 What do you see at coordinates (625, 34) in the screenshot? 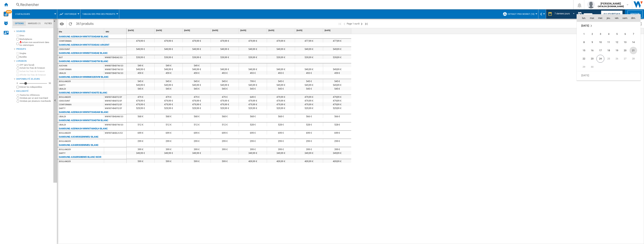
I see `td: Saturday September 6 2025` at bounding box center [625, 34].